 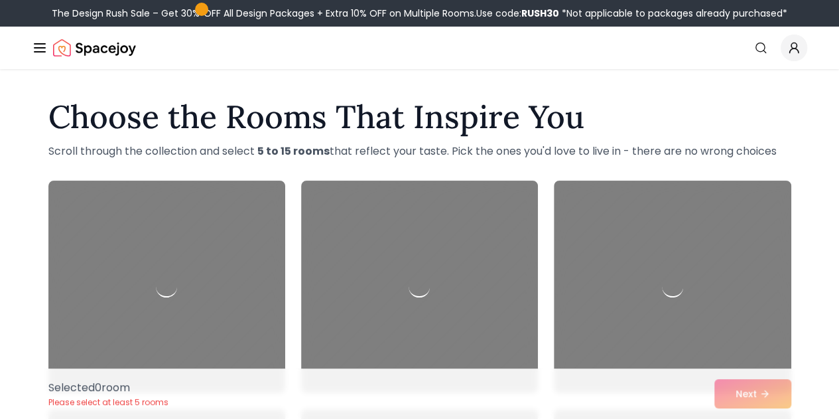 What do you see at coordinates (419, 48) in the screenshot?
I see `nav: Global` at bounding box center [419, 48].